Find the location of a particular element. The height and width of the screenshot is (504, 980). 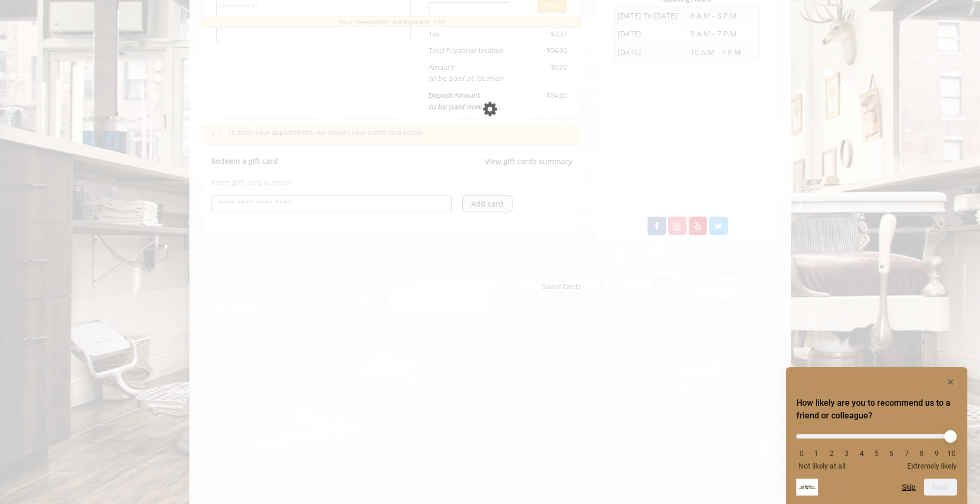

li: 1 is located at coordinates (816, 453).